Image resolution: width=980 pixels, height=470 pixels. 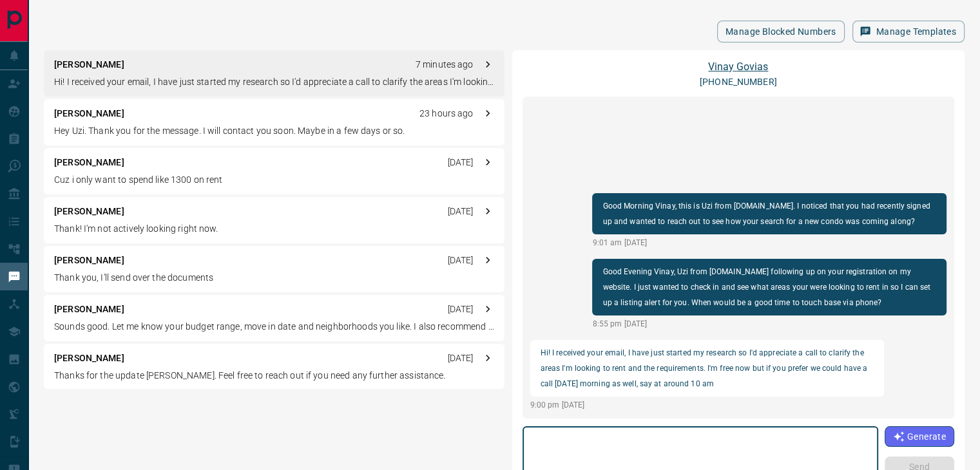 I want to click on button: Manage Templates, so click(x=909, y=32).